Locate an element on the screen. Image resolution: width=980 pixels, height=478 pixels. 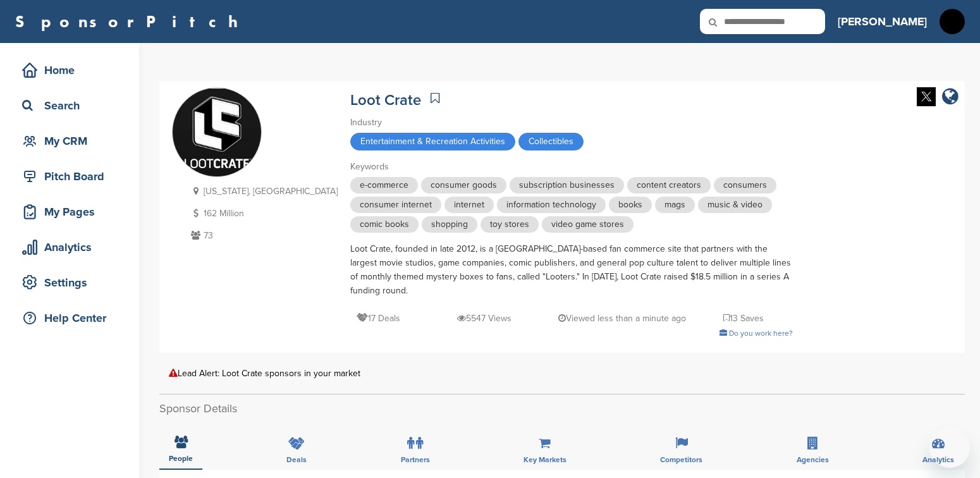
div: Search is located at coordinates (73, 105).